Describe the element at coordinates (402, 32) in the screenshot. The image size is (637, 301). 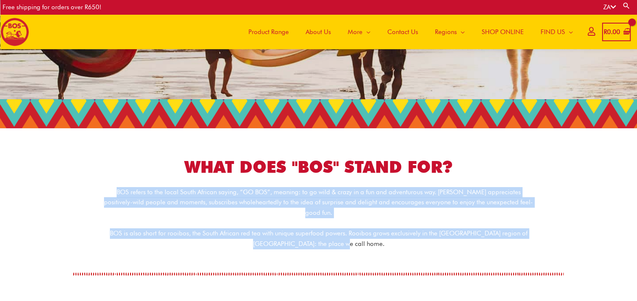
I see `span: Contact Us` at that location.